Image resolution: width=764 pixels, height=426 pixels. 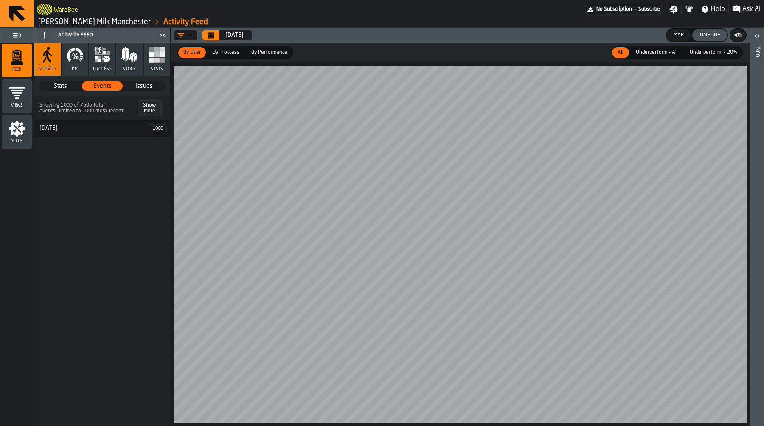 I want to click on span: By Proccess, so click(x=226, y=53).